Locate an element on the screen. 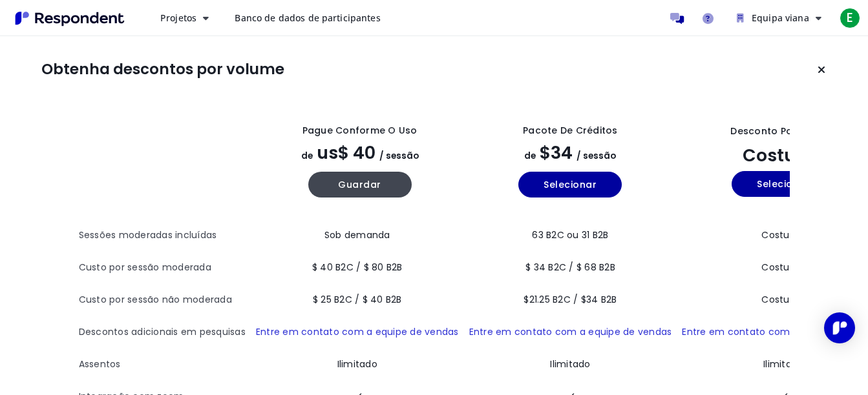 Image resolution: width=868 pixels, height=395 pixels. th: Descontos adicionais em pesquisas is located at coordinates (167, 333).